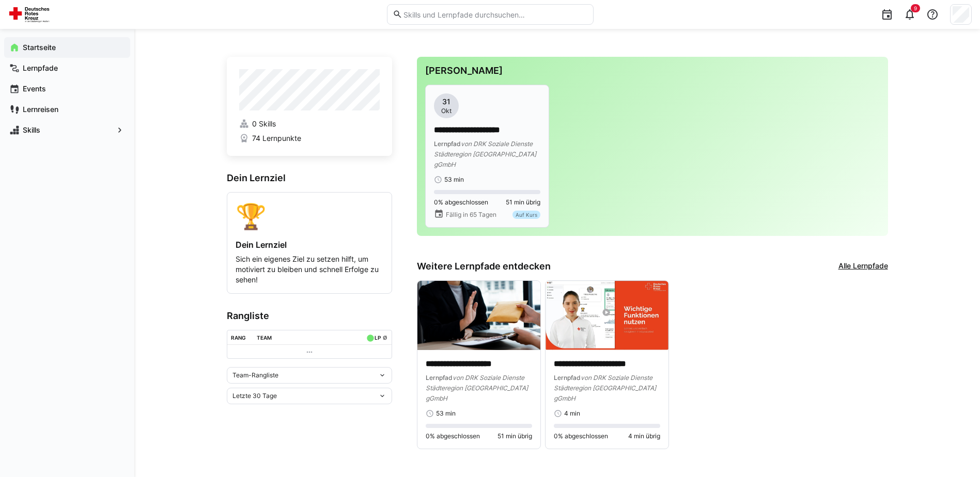  Describe the element at coordinates (471, 214) in the screenshot. I see `span: Fällig in 65 Tagen` at that location.